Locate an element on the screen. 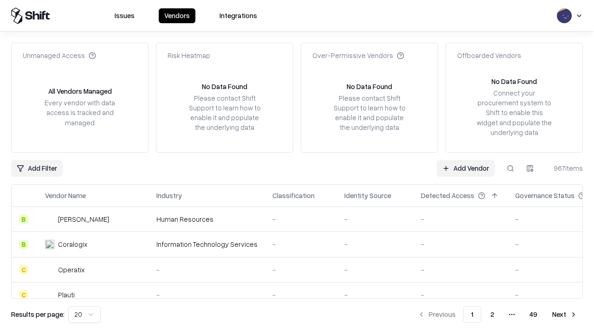 The image size is (594, 334). img: Operatix is located at coordinates (50, 269).